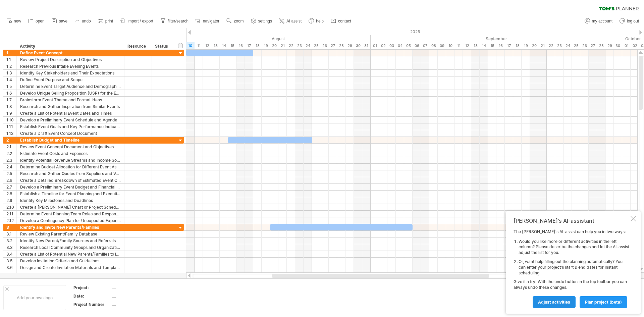 The height and width of the screenshot is (317, 644). Describe the element at coordinates (12, 73) in the screenshot. I see `div: 1.3` at that location.